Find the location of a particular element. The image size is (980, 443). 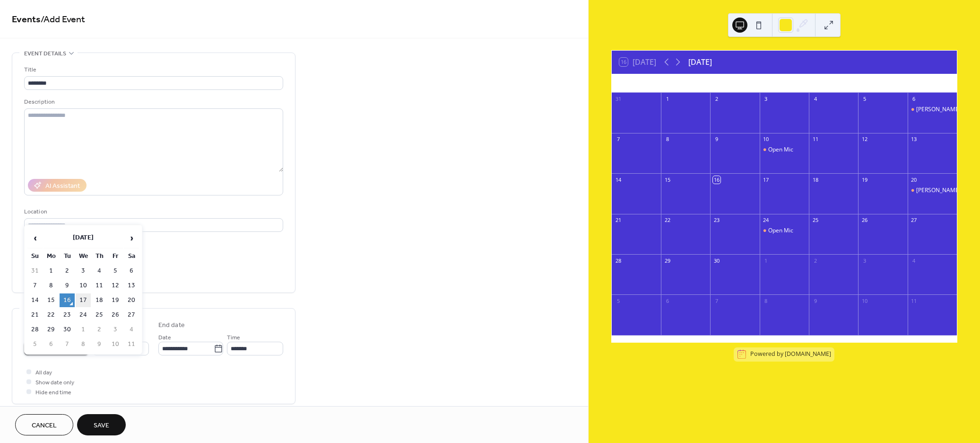

td: 31 is located at coordinates (35, 270).